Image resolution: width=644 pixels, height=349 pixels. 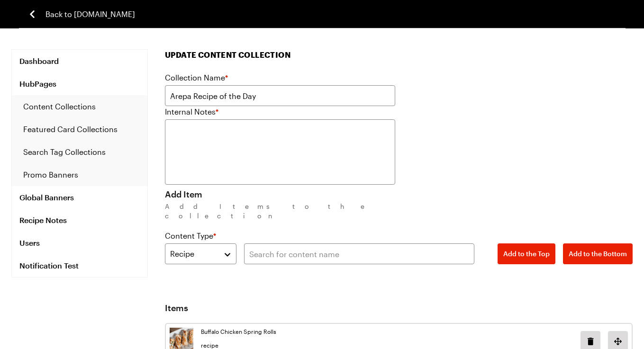 I want to click on label: Internal Notes, so click(x=191, y=112).